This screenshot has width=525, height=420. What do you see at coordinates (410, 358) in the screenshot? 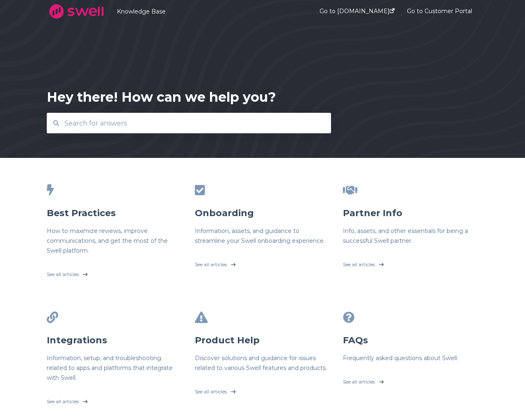
I see `h6: Frequently asked questions about Swell.` at bounding box center [410, 358].